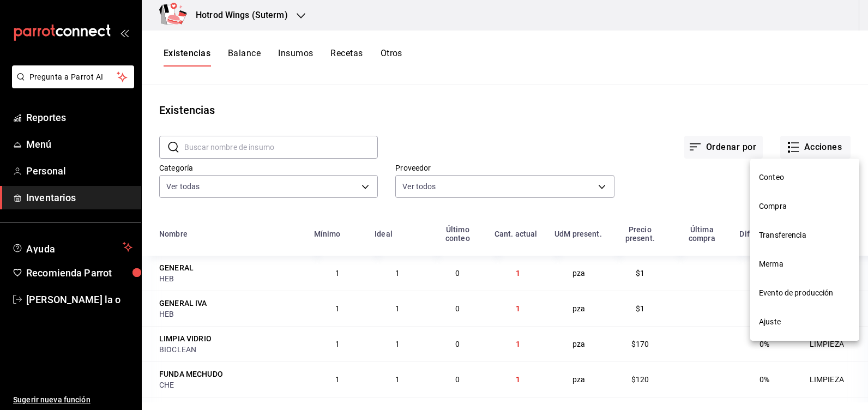 The width and height of the screenshot is (868, 410). I want to click on span: Ajuste, so click(805, 322).